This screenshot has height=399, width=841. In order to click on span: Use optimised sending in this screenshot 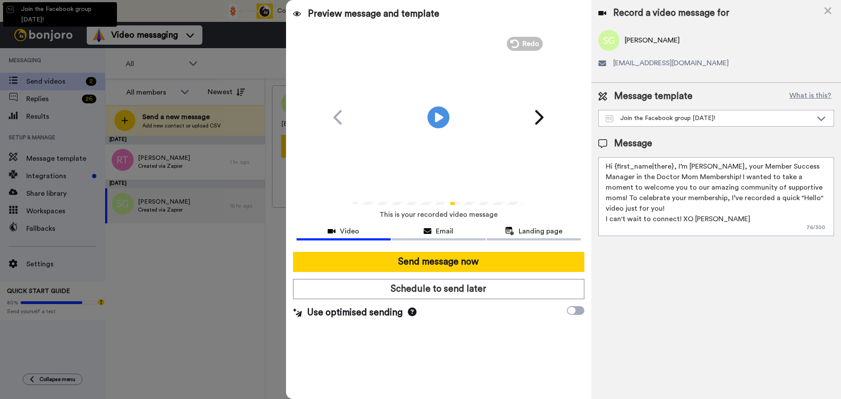, I will do `click(355, 313)`.